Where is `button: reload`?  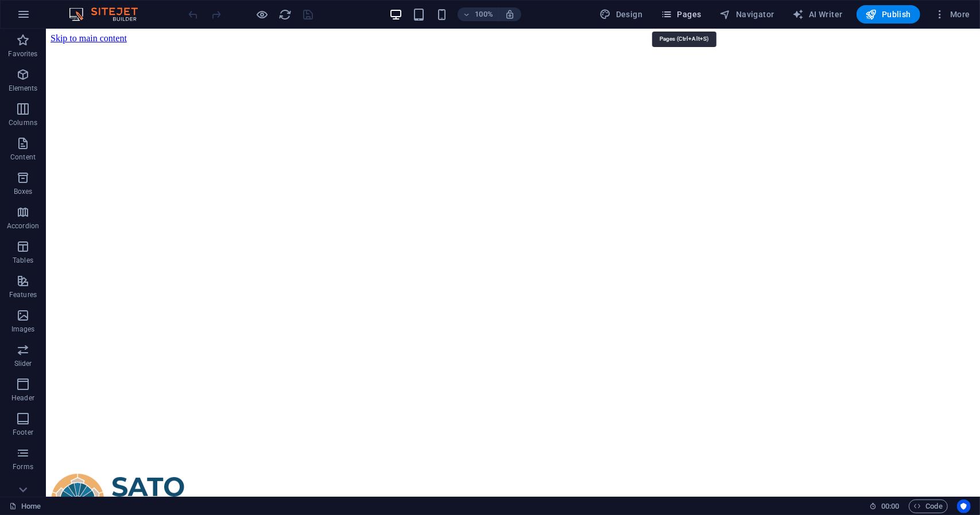 button: reload is located at coordinates (285, 14).